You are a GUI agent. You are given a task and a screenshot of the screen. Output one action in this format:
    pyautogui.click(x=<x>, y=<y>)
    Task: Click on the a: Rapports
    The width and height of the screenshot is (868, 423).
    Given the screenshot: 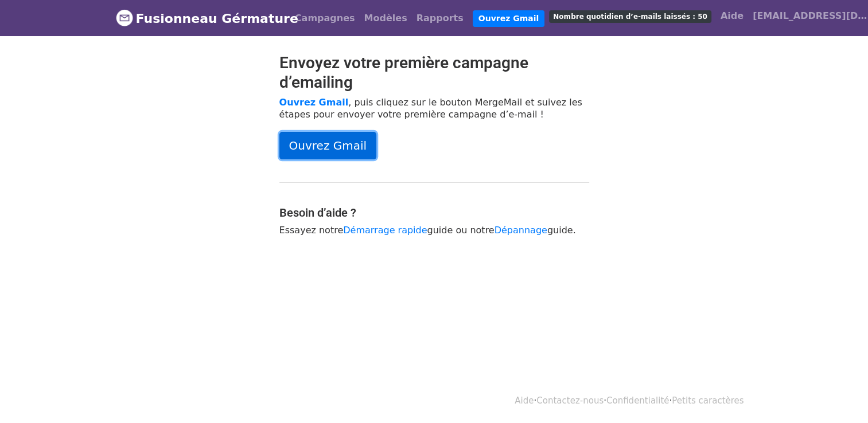 What is the action you would take?
    pyautogui.click(x=440, y=19)
    